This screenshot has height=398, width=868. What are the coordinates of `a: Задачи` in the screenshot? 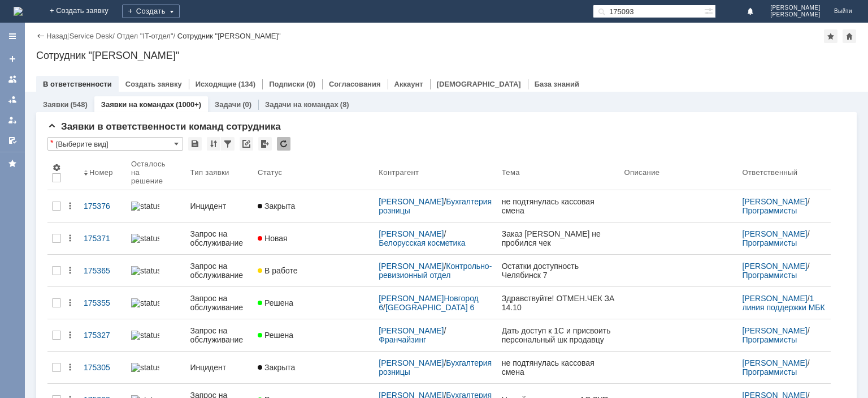 It's located at (228, 104).